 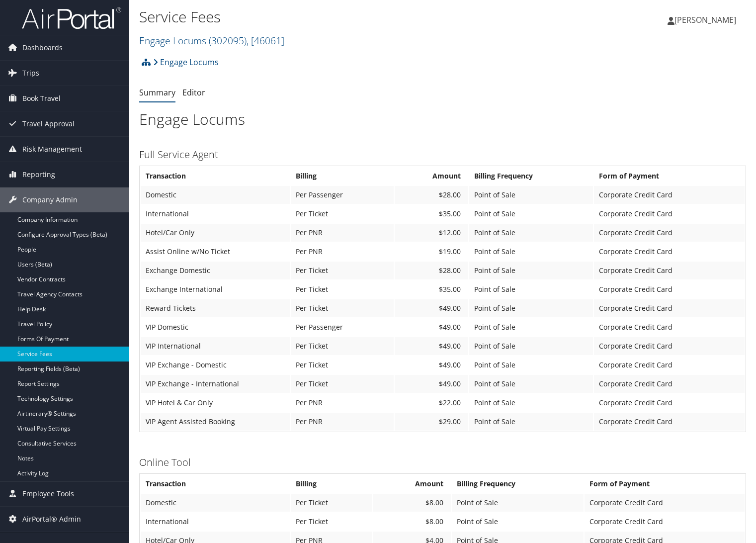 I want to click on span: Employee Tools, so click(x=48, y=494).